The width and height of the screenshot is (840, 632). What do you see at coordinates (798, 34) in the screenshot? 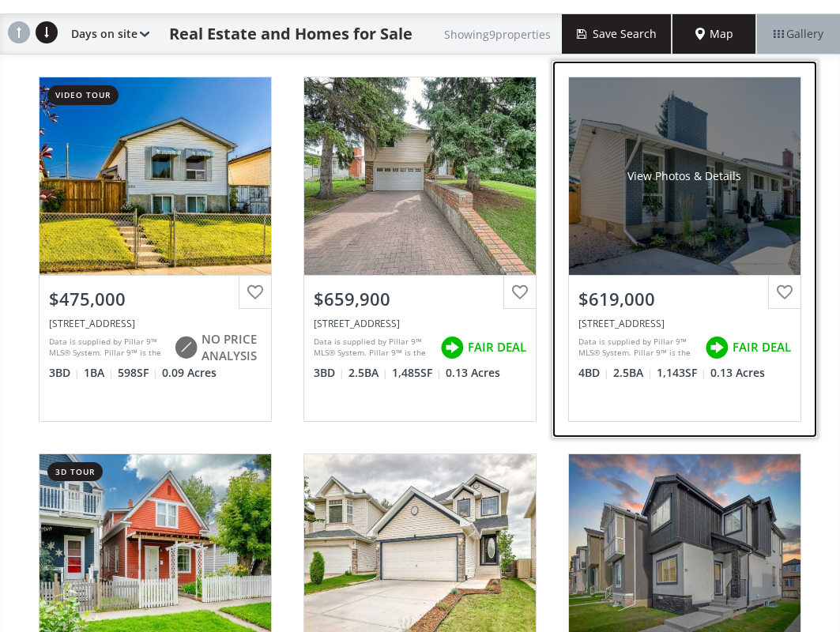
I see `span: Gallery` at bounding box center [798, 34].